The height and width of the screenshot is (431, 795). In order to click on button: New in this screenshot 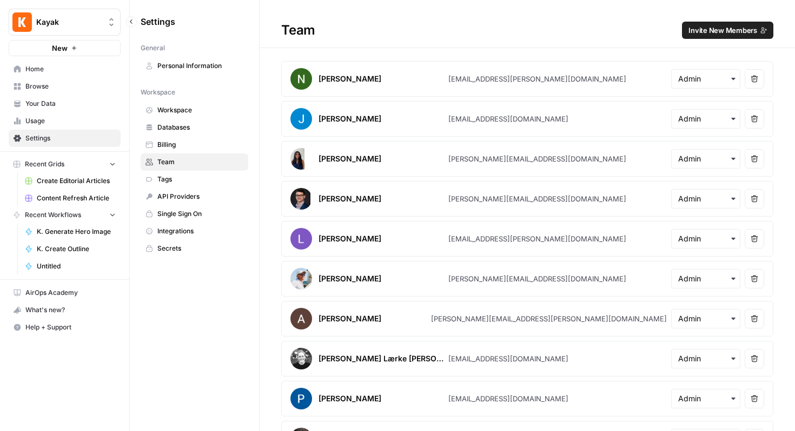, I will do `click(64, 48)`.